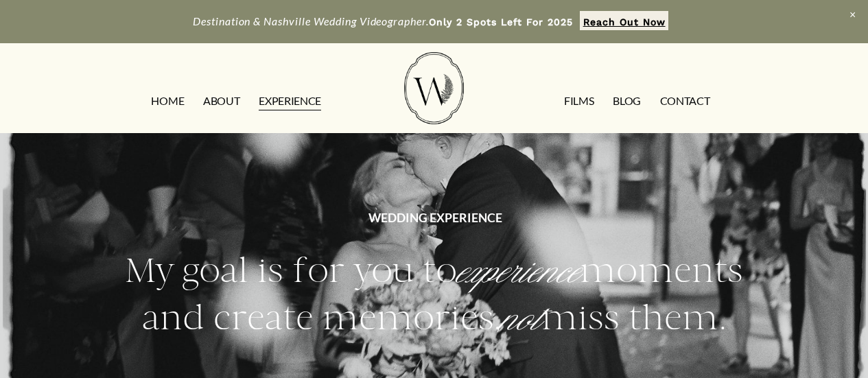  I want to click on a: HOME, so click(167, 100).